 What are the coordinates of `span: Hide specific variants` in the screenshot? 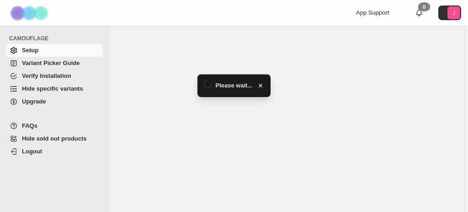 It's located at (53, 88).